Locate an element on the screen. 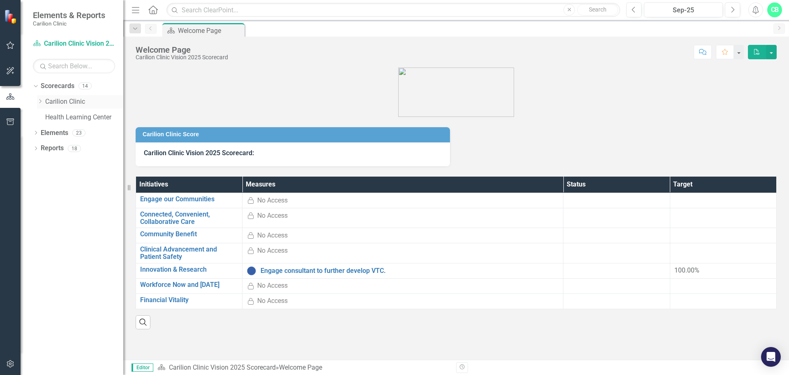 The height and width of the screenshot is (375, 789). a: Carilion Clinic is located at coordinates (84, 102).